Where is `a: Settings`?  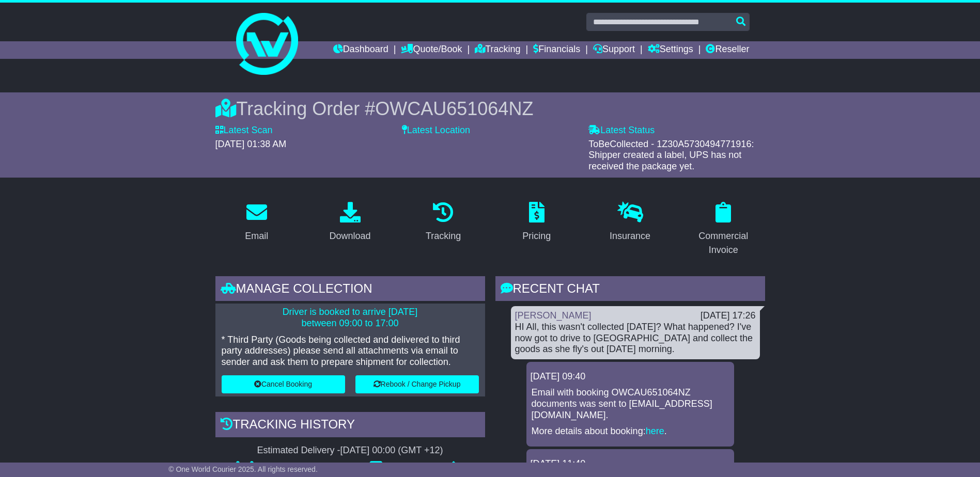 a: Settings is located at coordinates (670, 50).